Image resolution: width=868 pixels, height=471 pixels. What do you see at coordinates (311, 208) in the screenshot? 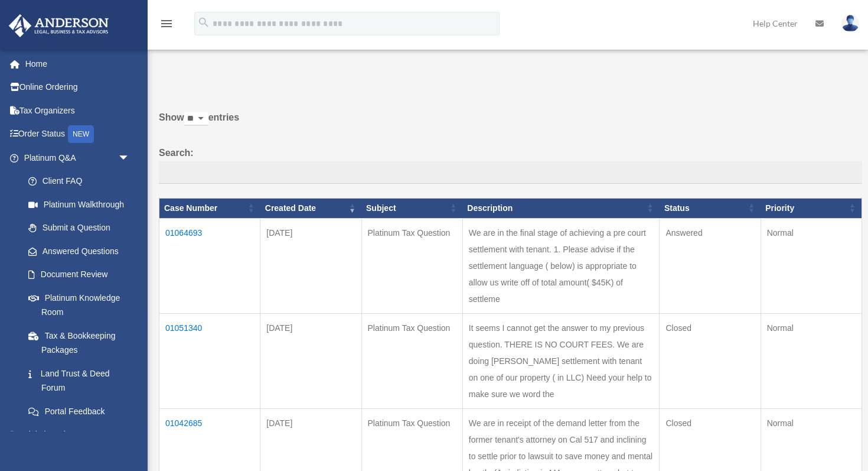
I see `th: Created Date: activate to sort column ascending` at bounding box center [311, 208].